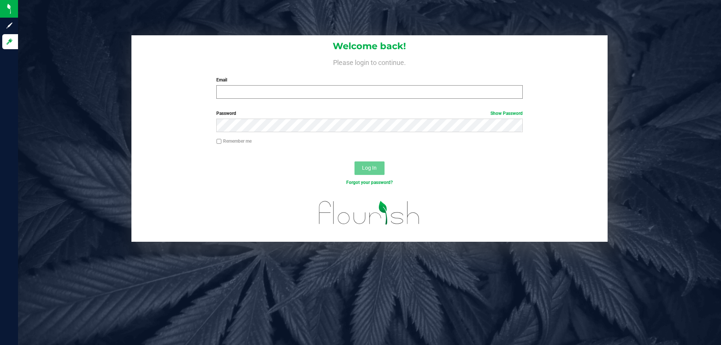 Image resolution: width=721 pixels, height=345 pixels. I want to click on span: Password, so click(226, 113).